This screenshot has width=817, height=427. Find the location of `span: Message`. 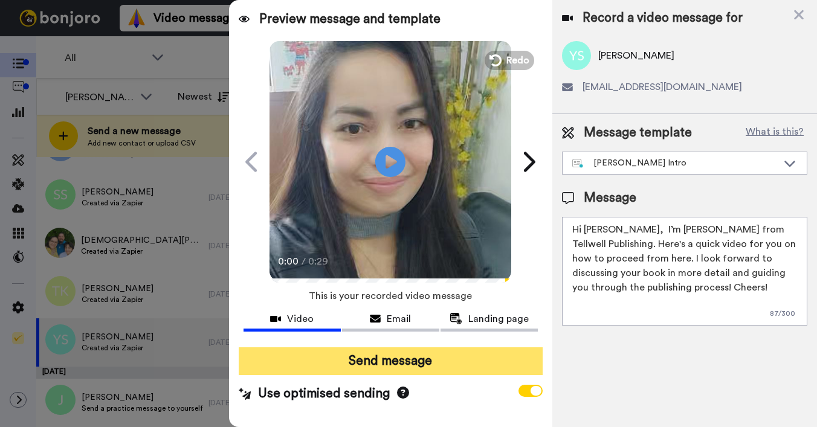

span: Message is located at coordinates (609, 198).